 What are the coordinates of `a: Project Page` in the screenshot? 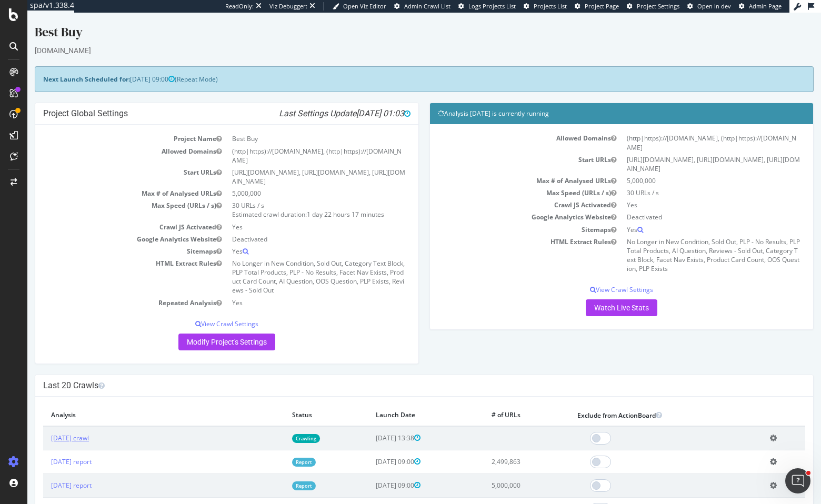 It's located at (597, 6).